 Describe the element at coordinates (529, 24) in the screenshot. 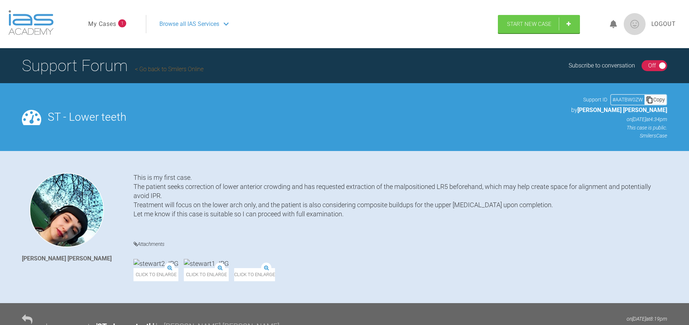

I see `span: Start New Case` at that location.